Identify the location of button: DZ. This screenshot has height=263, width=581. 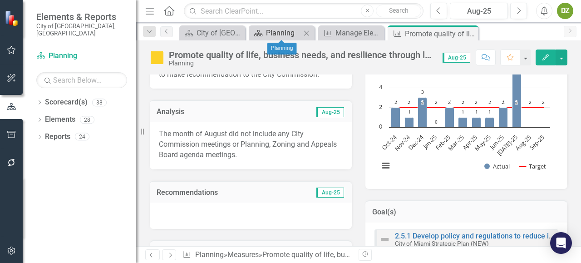
(565, 11).